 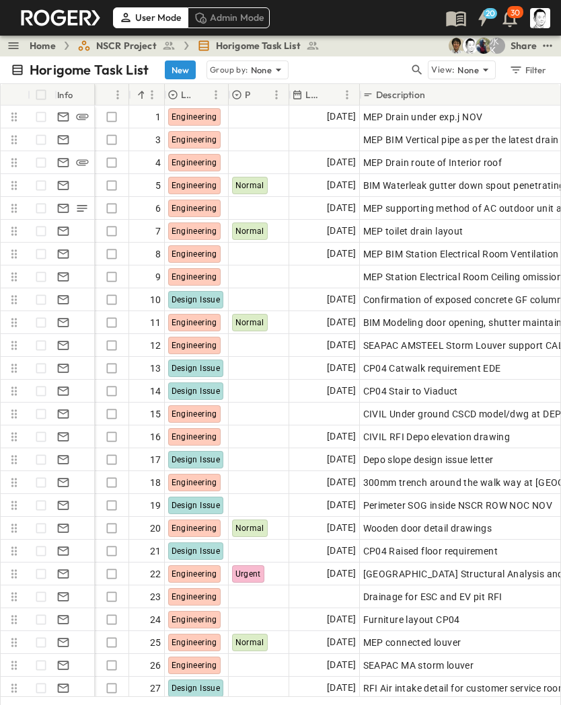 What do you see at coordinates (432, 368) in the screenshot?
I see `span: CP04 Catwalk requirement EDE` at bounding box center [432, 368].